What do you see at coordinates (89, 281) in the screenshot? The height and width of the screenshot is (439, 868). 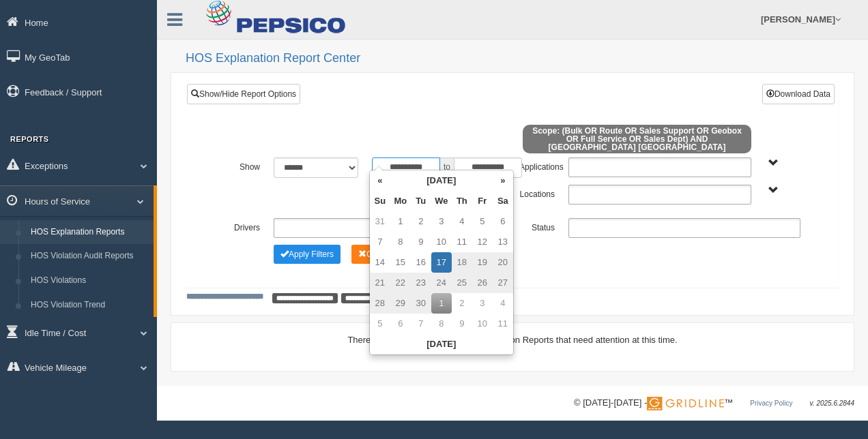 I see `a: HOS Violations` at bounding box center [89, 281].